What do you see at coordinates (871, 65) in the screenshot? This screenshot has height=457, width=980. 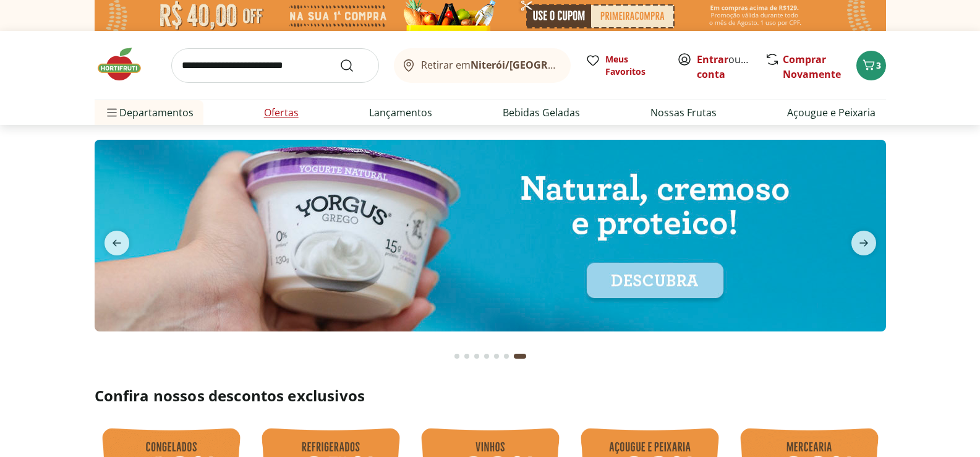 I see `button: Carrinho` at bounding box center [871, 65].